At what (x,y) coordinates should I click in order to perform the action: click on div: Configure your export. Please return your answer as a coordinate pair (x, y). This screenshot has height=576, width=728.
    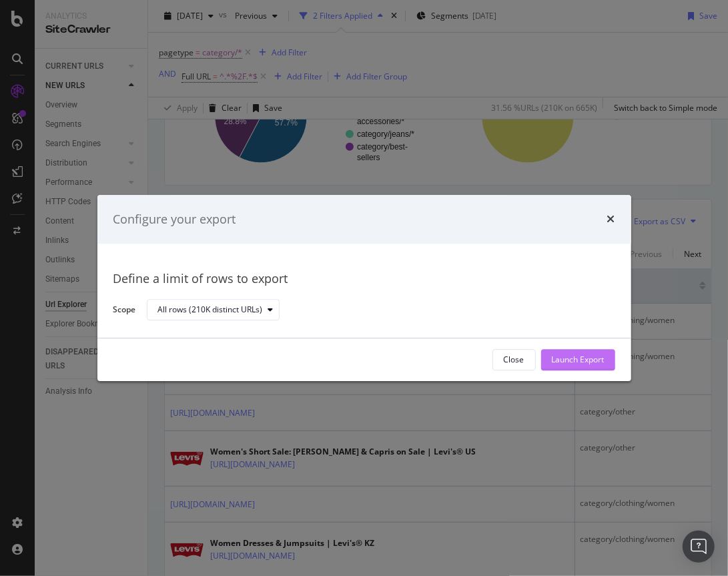
    Looking at the image, I should click on (175, 220).